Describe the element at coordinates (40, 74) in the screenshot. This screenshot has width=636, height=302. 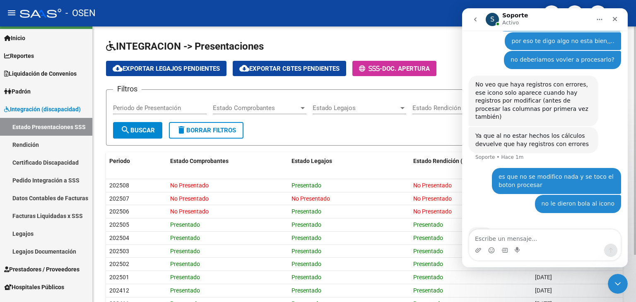
I see `span: Liquidación de Convenios` at that location.